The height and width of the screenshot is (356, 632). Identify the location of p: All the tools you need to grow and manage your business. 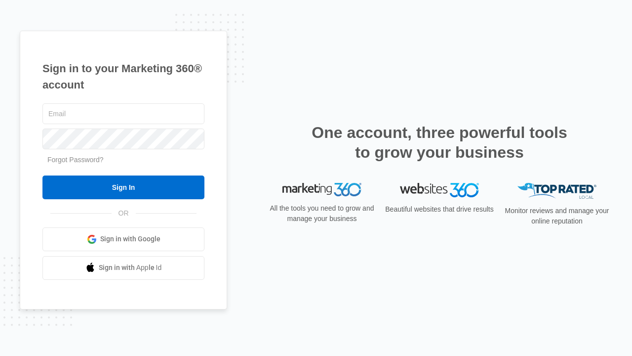
(322, 213).